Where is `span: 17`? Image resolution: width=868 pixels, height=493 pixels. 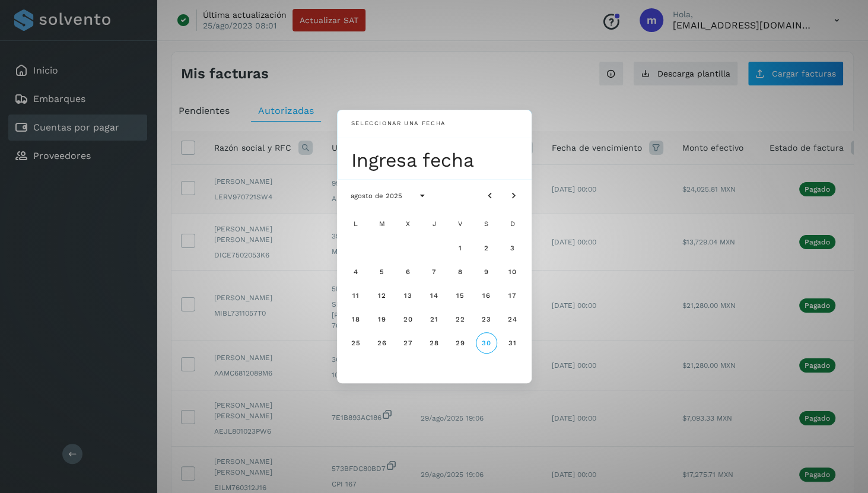 span: 17 is located at coordinates (512, 295).